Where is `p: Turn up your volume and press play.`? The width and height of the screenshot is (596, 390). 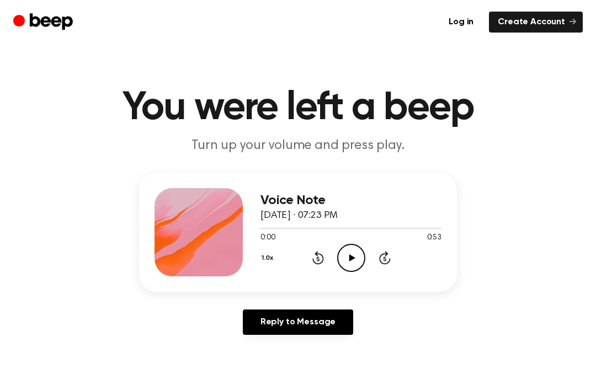 p: Turn up your volume and press play. is located at coordinates (298, 146).